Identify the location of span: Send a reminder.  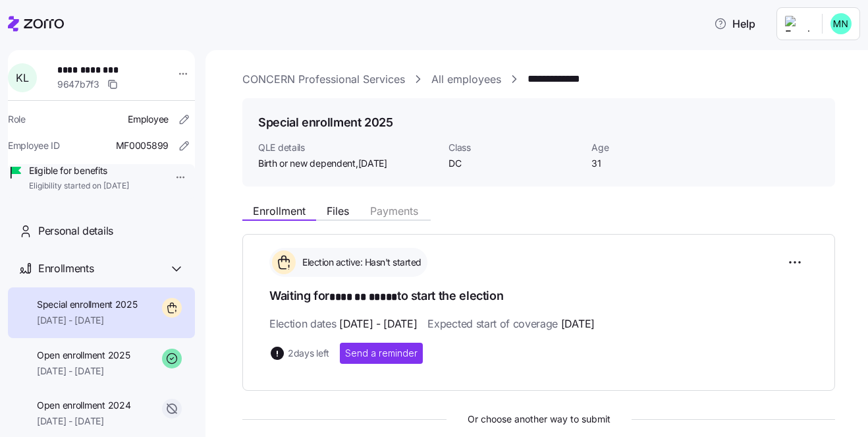
(382, 353).